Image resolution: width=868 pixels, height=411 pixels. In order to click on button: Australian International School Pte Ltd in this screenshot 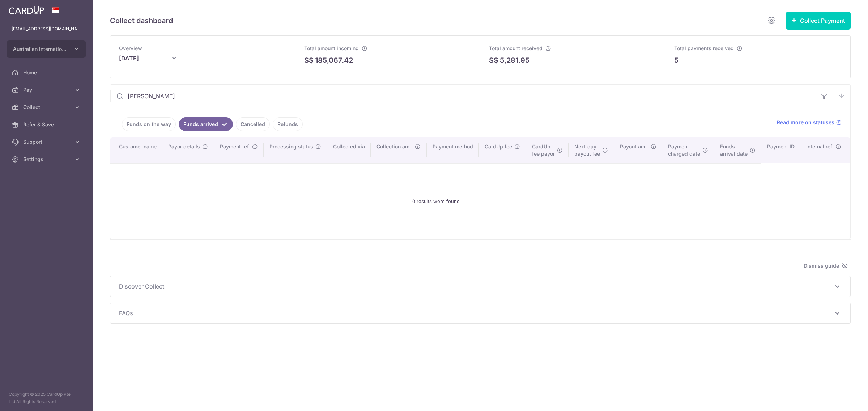, I will do `click(46, 49)`.